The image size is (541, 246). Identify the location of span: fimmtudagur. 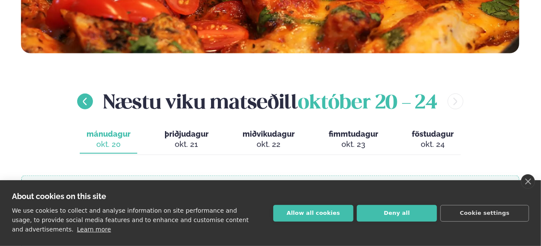
(354, 134).